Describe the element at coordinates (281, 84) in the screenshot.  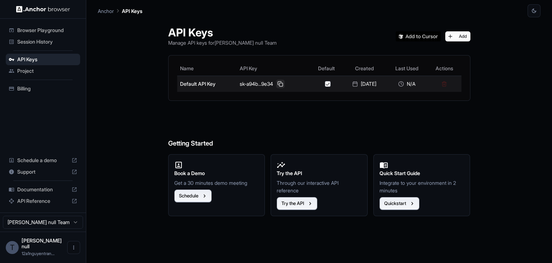
I see `button: Copy API key` at that location.